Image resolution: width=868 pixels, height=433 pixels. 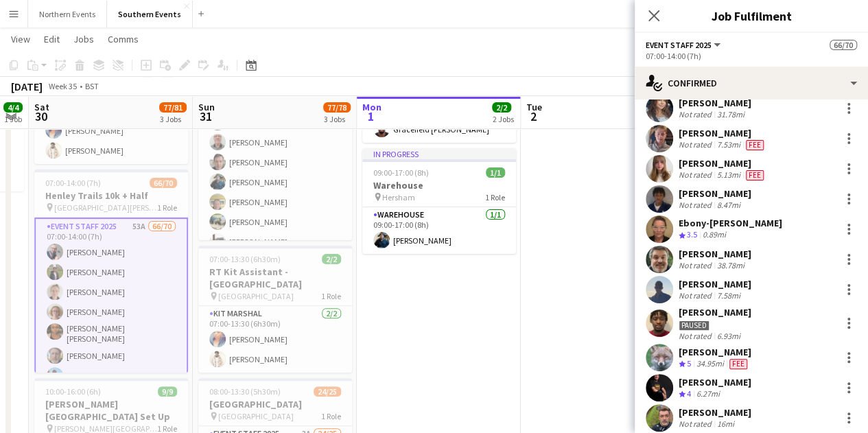 I want to click on span: 1/1, so click(x=495, y=172).